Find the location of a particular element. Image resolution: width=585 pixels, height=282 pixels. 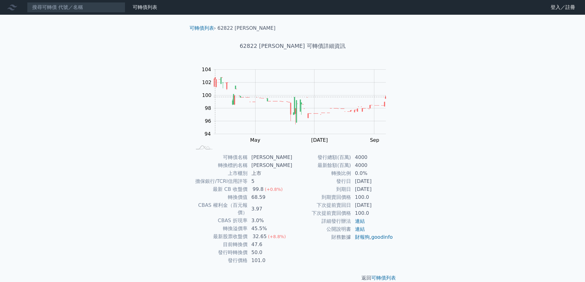

td: 轉換比例 is located at coordinates (322, 173).